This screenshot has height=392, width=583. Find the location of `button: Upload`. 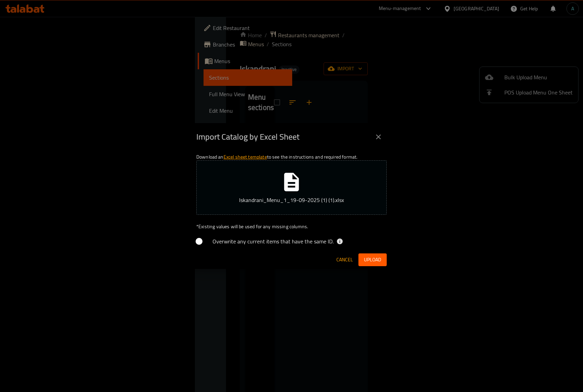

button: Upload is located at coordinates (372, 260).